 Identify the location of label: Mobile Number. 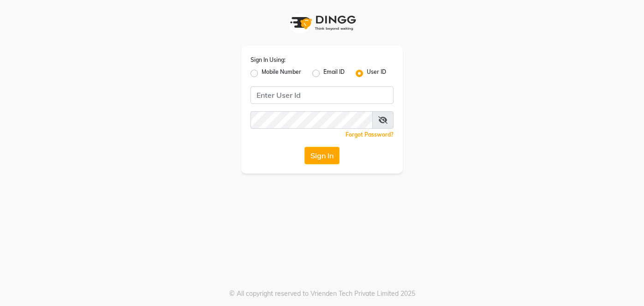
(281, 73).